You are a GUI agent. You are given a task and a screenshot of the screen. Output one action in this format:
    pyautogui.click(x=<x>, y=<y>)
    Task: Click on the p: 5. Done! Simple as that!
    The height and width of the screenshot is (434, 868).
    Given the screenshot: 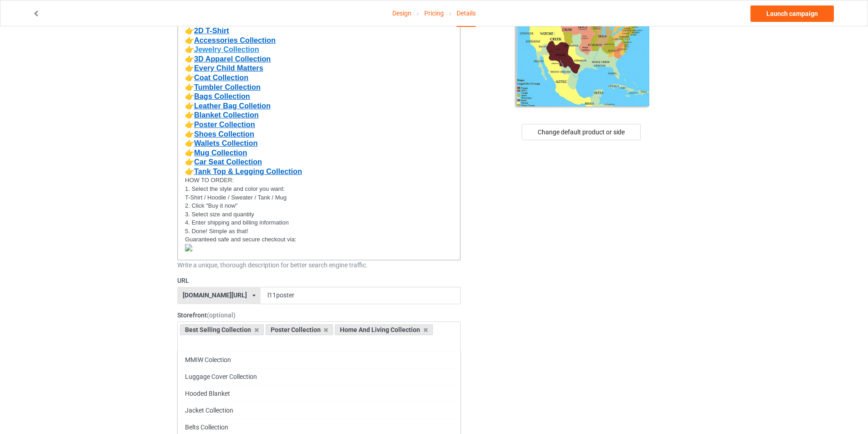 What is the action you would take?
    pyautogui.click(x=319, y=232)
    